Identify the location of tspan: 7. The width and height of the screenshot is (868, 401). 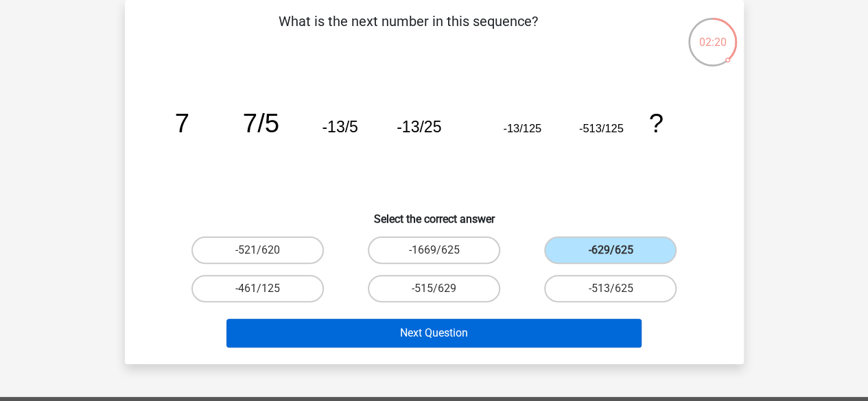
(181, 123).